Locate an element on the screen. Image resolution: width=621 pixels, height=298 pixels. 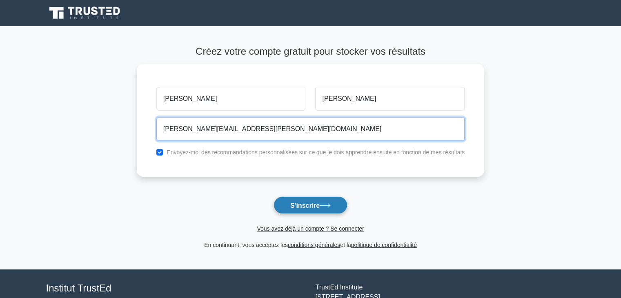
input: Prénom is located at coordinates (231, 99).